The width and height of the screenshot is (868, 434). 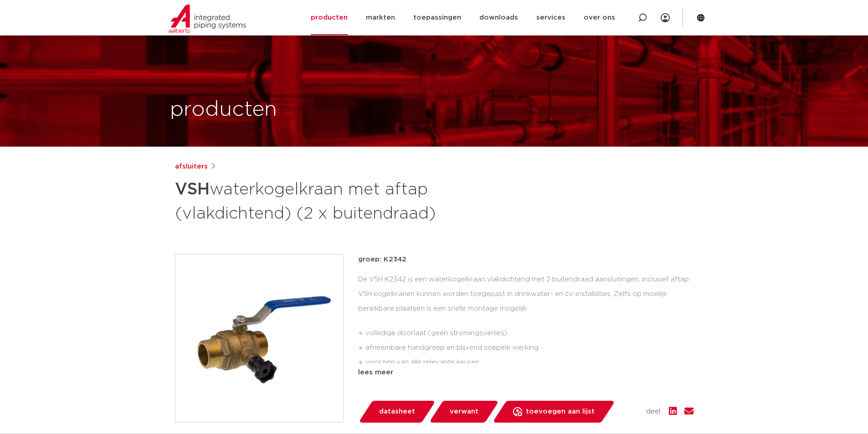 What do you see at coordinates (665, 18) in the screenshot?
I see `div: my IPS` at bounding box center [665, 18].